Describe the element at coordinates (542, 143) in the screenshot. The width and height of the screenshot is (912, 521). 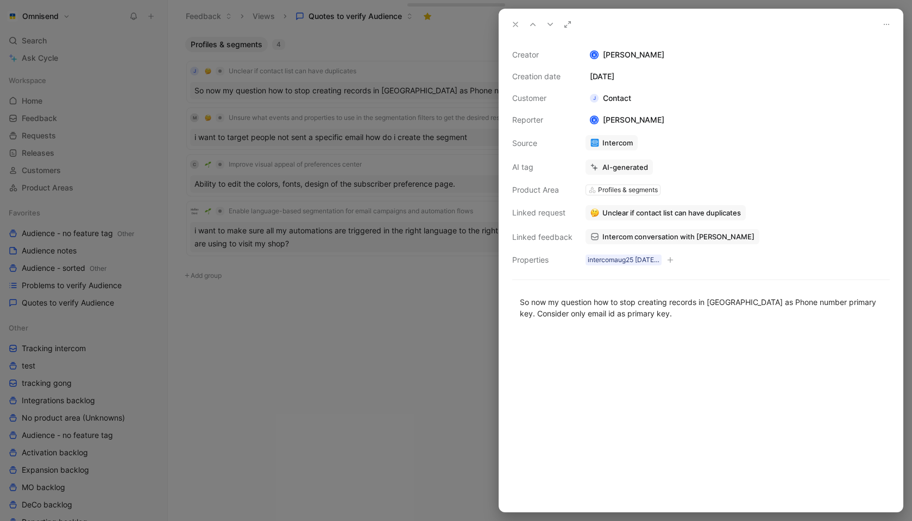
I see `div: Source` at that location.